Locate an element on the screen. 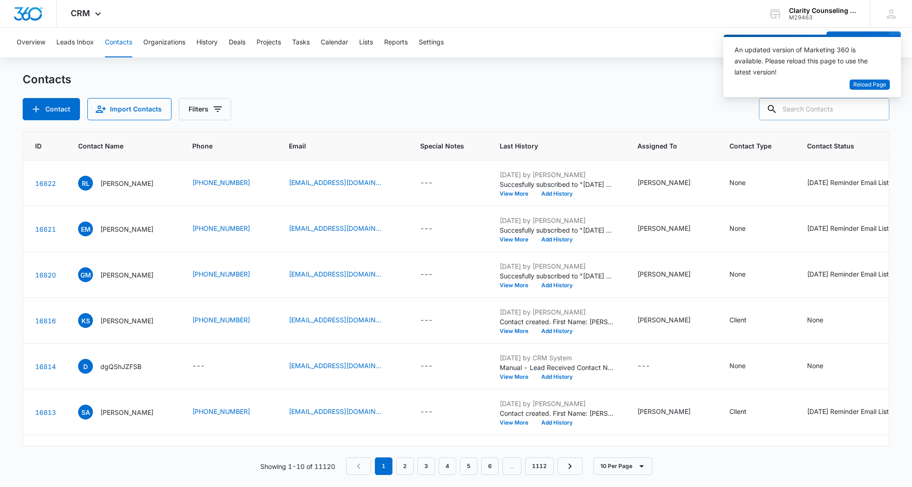 This screenshot has width=912, height=487. a: Next Page is located at coordinates (570, 466).